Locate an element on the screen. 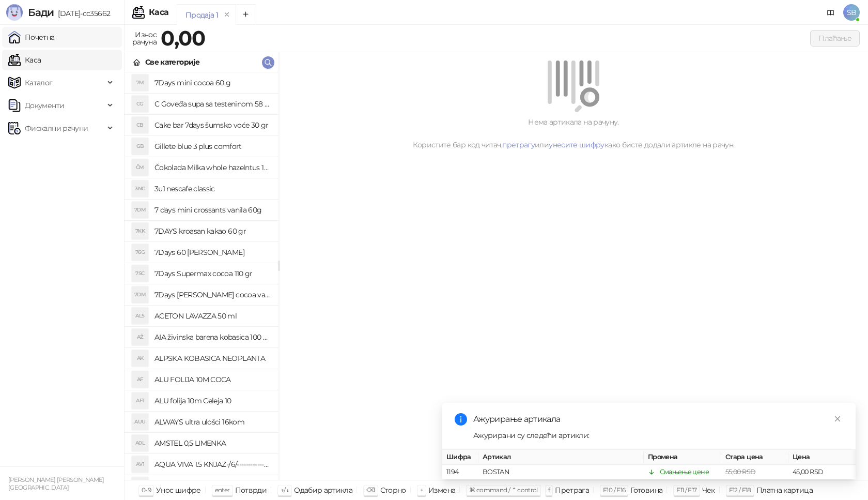 Image resolution: width=868 pixels, height=500 pixels. div: 3NC is located at coordinates (140, 189).